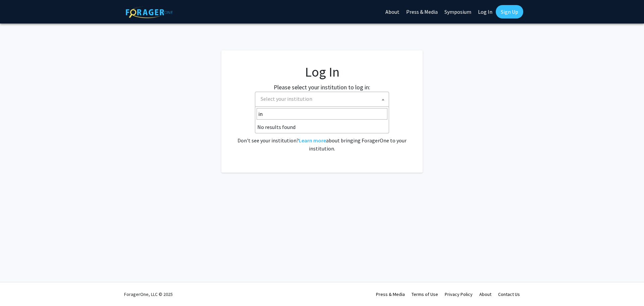 The height and width of the screenshot is (306, 644). What do you see at coordinates (322, 72) in the screenshot?
I see `h1: Log In` at bounding box center [322, 72].